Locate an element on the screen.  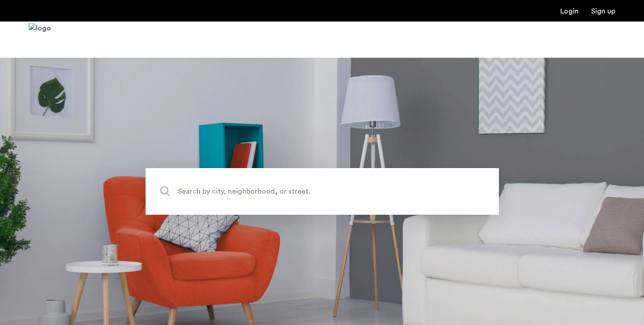
img: logo is located at coordinates (40, 39).